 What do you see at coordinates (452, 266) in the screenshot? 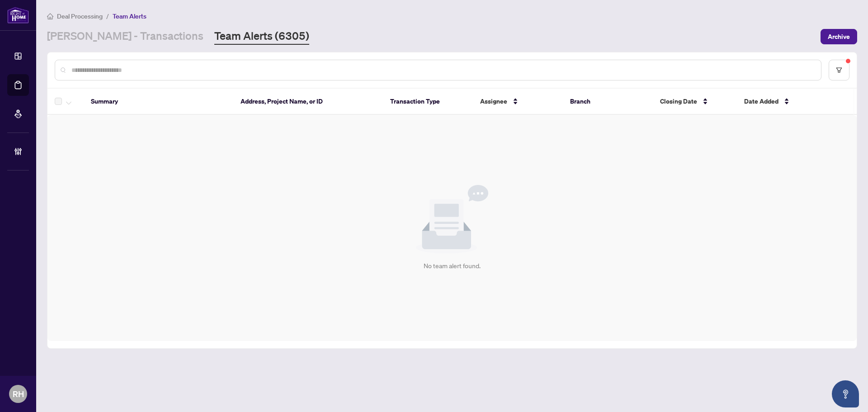
I see `div: No team alert found.` at bounding box center [452, 266].